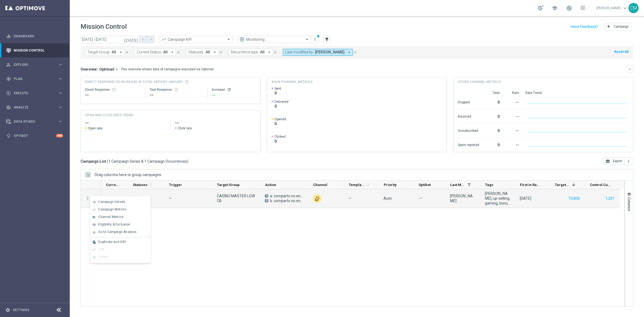  What do you see at coordinates (630, 69) in the screenshot?
I see `button: keyboard_arrow_down` at bounding box center [630, 69].